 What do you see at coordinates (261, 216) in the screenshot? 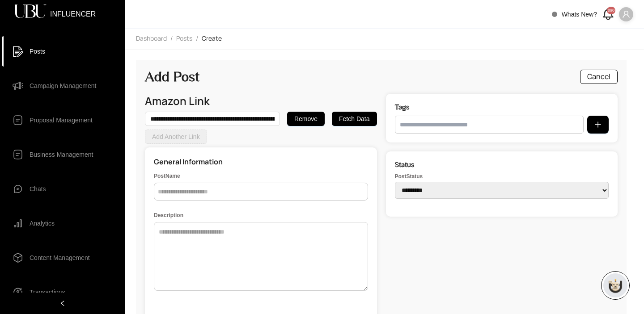
I see `label: Description` at bounding box center [261, 216].